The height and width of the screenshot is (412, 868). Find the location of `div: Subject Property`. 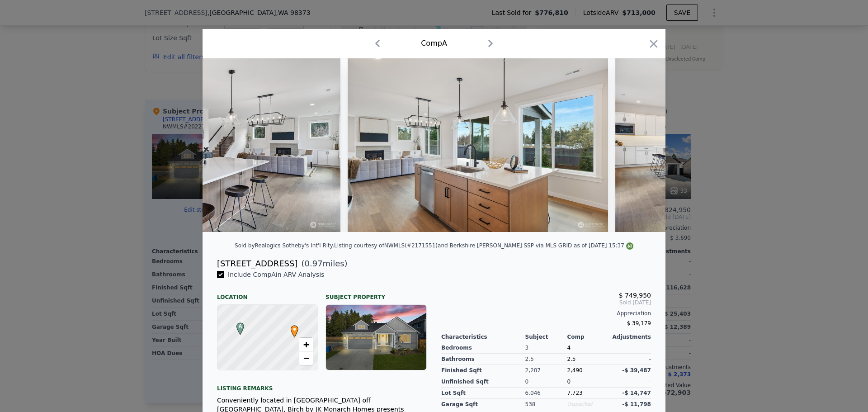

div: Subject Property is located at coordinates (376, 293).